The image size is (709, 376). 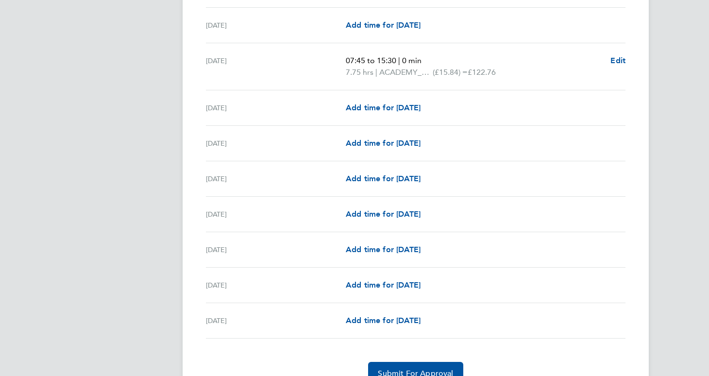 What do you see at coordinates (617, 61) in the screenshot?
I see `a: Edit` at bounding box center [617, 61].